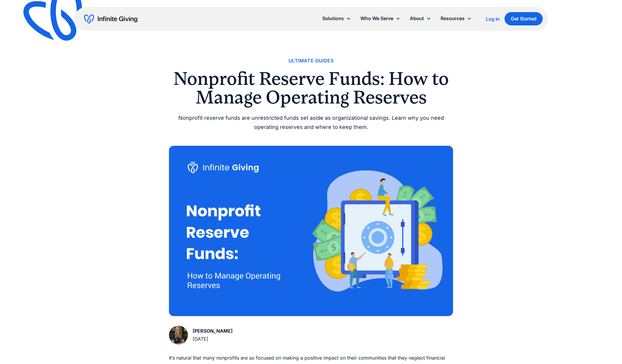  Describe the element at coordinates (311, 60) in the screenshot. I see `a: Ultimate Guides` at that location.